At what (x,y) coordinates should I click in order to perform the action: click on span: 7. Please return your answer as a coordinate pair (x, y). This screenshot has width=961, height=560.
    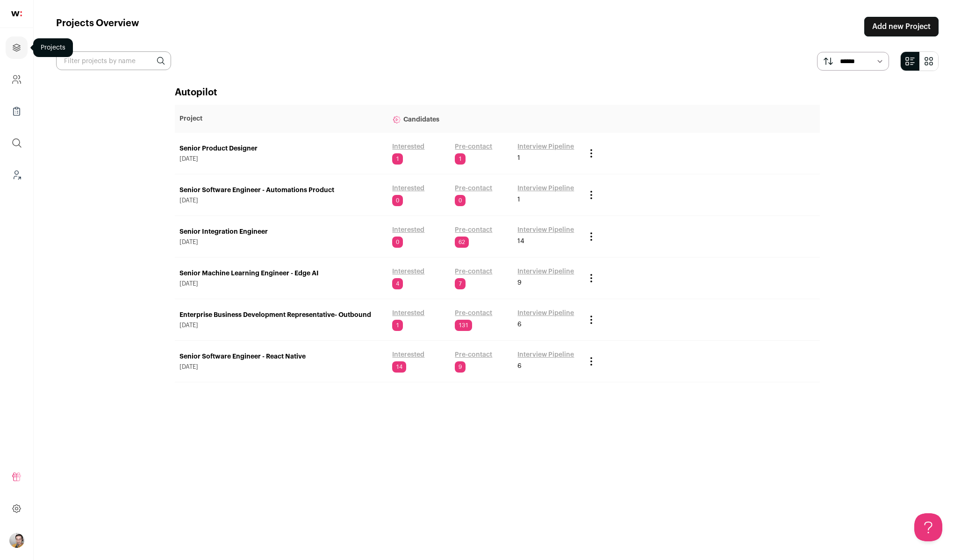
    Looking at the image, I should click on (459, 284).